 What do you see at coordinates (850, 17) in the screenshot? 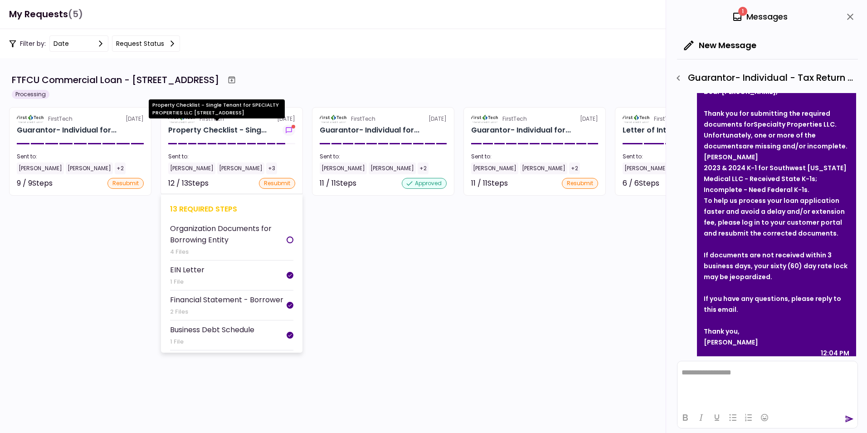
I see `button: close` at bounding box center [850, 17].